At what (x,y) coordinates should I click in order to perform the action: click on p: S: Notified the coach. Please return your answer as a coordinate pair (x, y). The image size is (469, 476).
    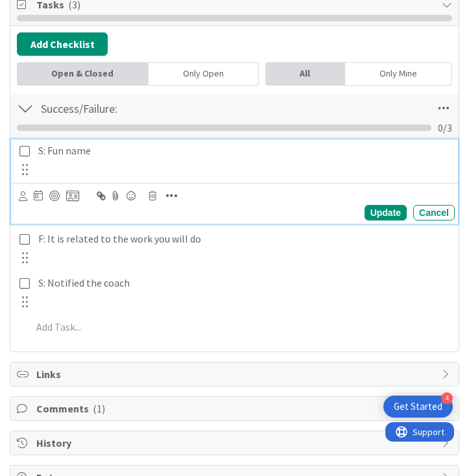
    Looking at the image, I should click on (244, 283).